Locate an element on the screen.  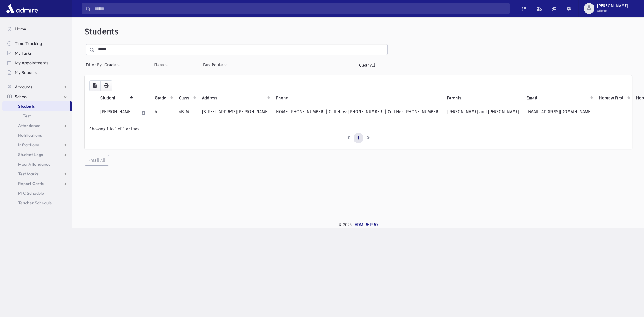
div: Showing 1 to 1 of 1 entries is located at coordinates (358, 129).